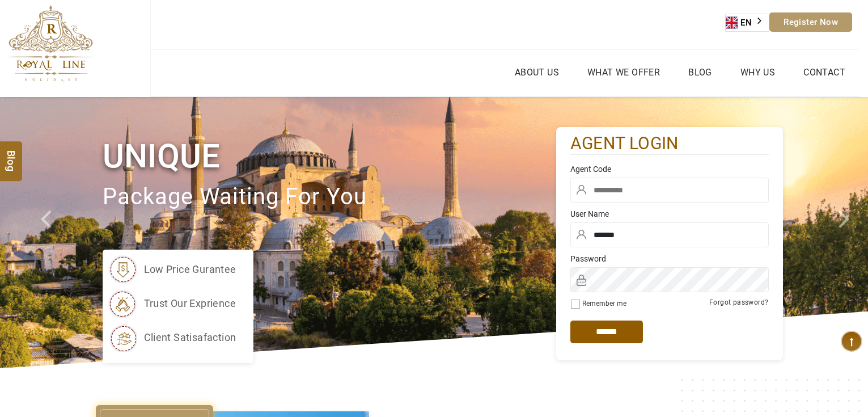 The image size is (868, 417). What do you see at coordinates (824, 72) in the screenshot?
I see `a: Contact` at bounding box center [824, 72].